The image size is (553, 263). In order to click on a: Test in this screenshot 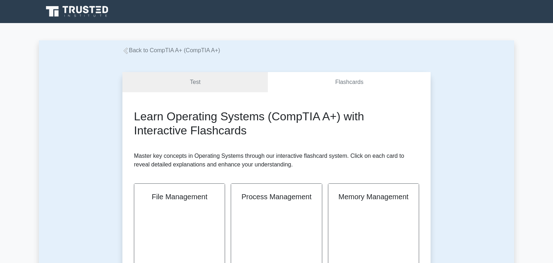, I will do `click(195, 82)`.